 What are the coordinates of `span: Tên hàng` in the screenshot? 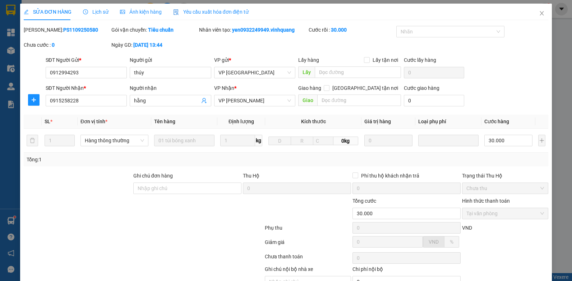 It's located at (164, 121).